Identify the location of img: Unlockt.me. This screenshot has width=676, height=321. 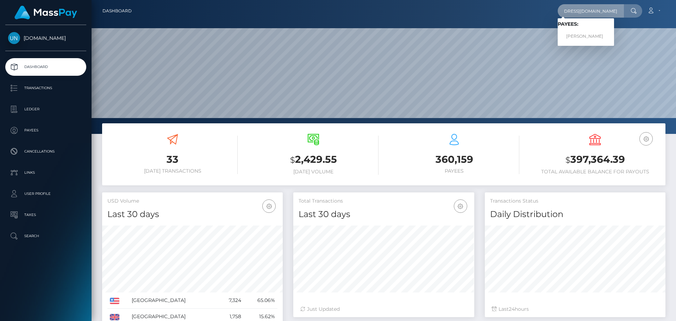
(14, 38).